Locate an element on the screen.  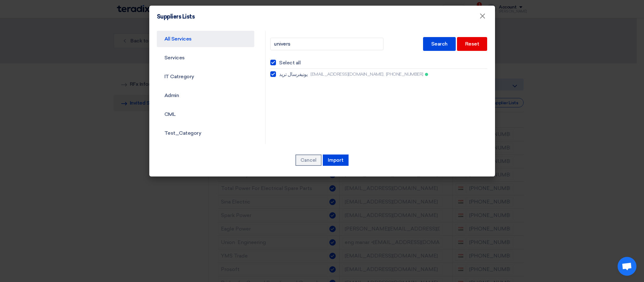
button: Close is located at coordinates (482, 17).